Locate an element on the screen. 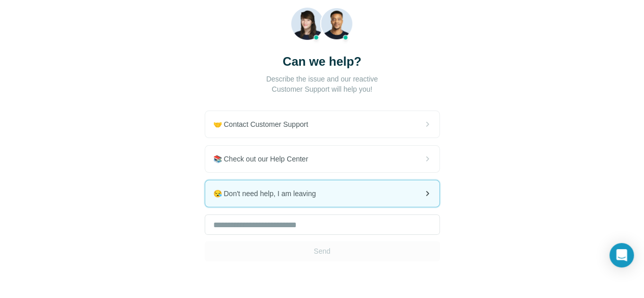 The height and width of the screenshot is (298, 644). div: Open Intercom Messenger is located at coordinates (621, 256).